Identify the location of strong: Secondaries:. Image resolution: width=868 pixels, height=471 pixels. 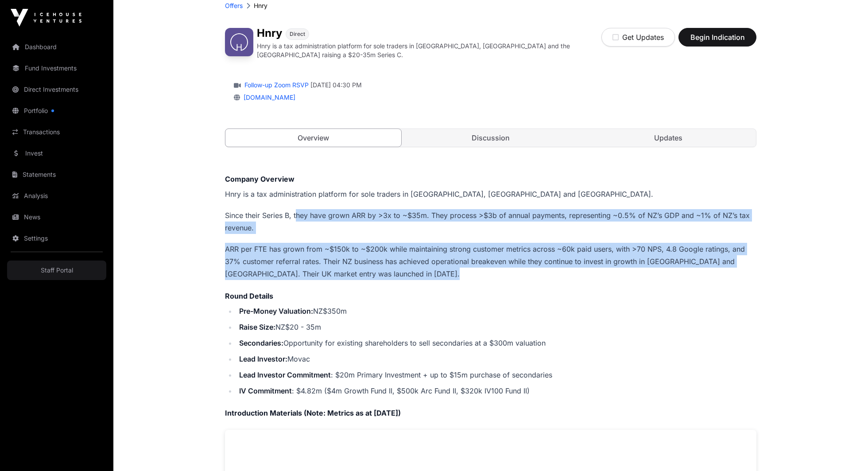
(261, 343).